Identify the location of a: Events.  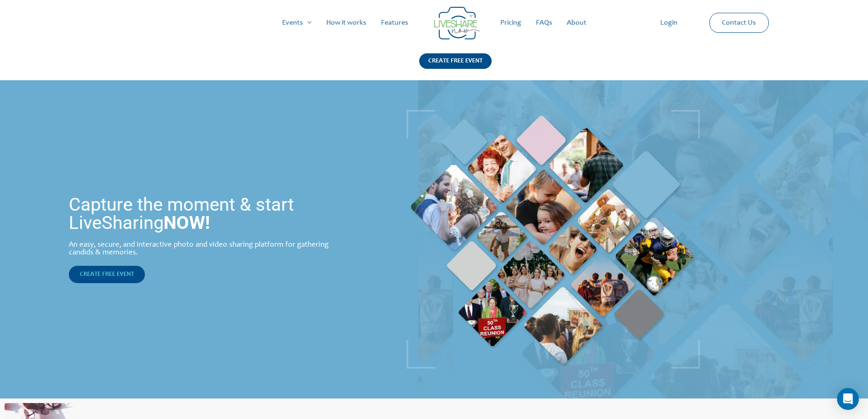
(296, 23).